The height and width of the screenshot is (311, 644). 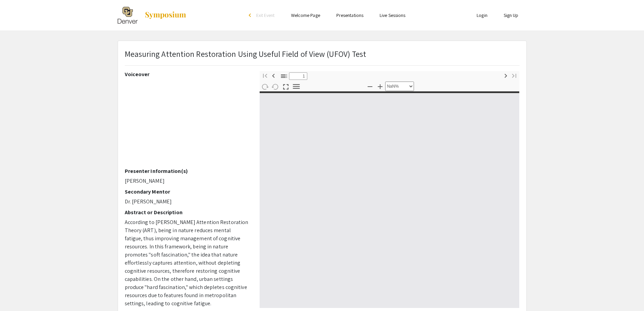 What do you see at coordinates (286, 86) in the screenshot?
I see `button: Switch to Presentation Mode` at bounding box center [286, 86].